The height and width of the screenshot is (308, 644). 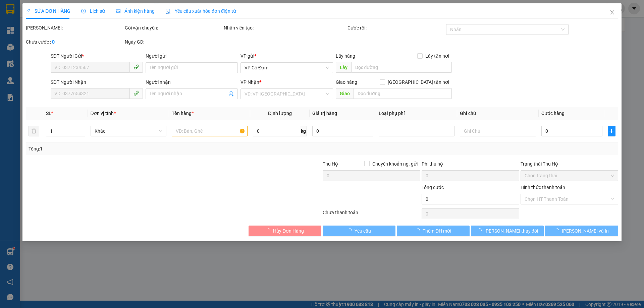 What do you see at coordinates (33, 131) in the screenshot?
I see `button: delete` at bounding box center [33, 131].